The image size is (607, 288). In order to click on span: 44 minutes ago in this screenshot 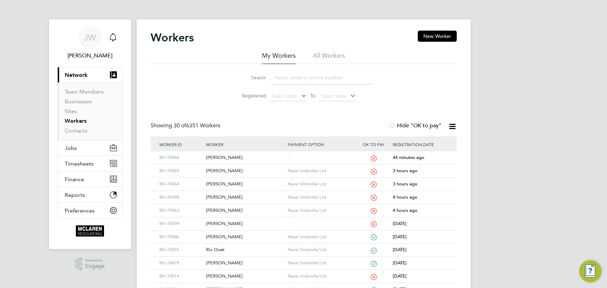, I will do `click(408, 157)`.